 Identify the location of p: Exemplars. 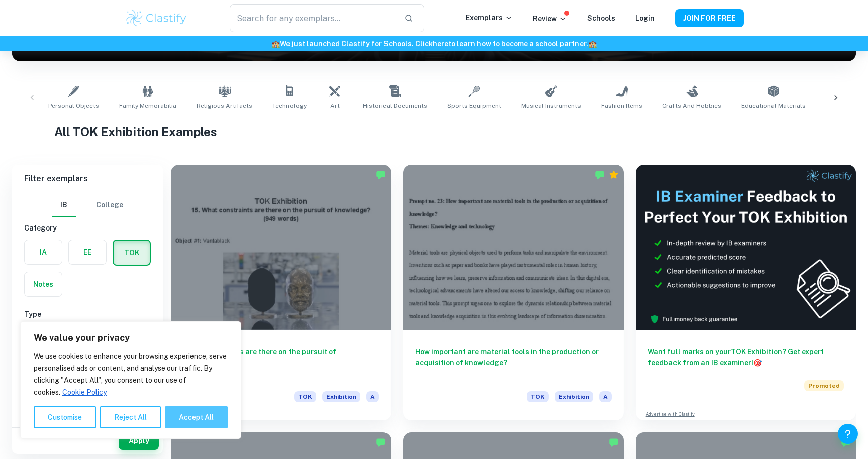
(489, 18).